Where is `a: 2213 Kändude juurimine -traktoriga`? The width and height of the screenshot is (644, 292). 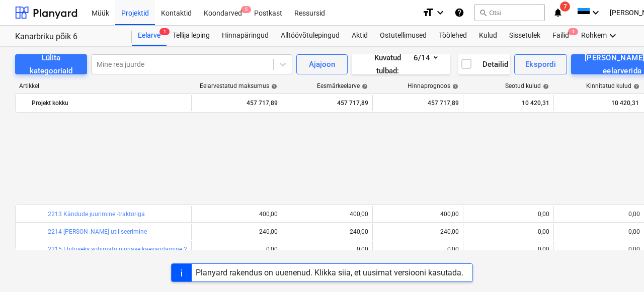 a: 2213 Kändude juurimine -traktoriga is located at coordinates (96, 214).